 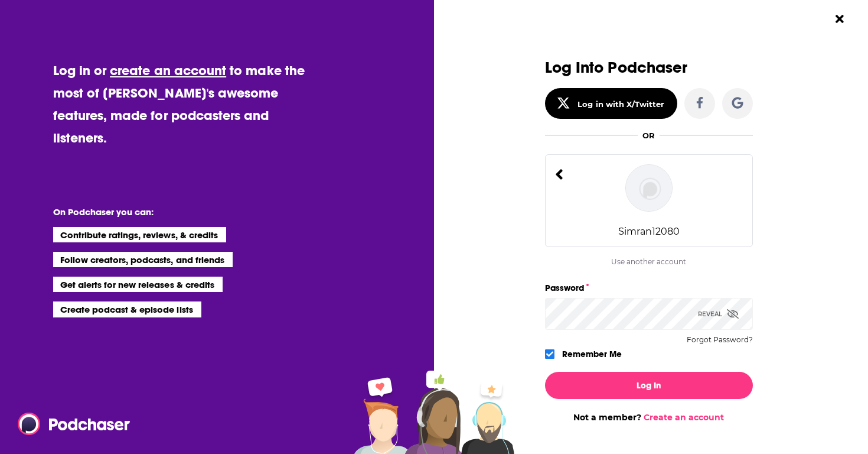 What do you see at coordinates (649, 68) in the screenshot?
I see `h3: Log Into Podchaser` at bounding box center [649, 68].